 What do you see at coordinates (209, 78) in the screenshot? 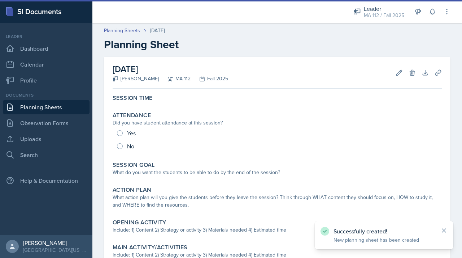
I see `div: Fall 2025` at bounding box center [209, 78].